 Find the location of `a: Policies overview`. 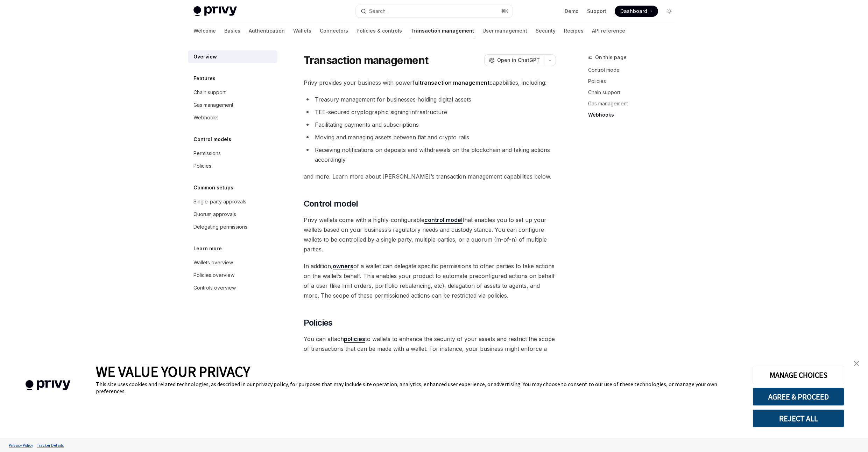

a: Policies overview is located at coordinates (233, 275).